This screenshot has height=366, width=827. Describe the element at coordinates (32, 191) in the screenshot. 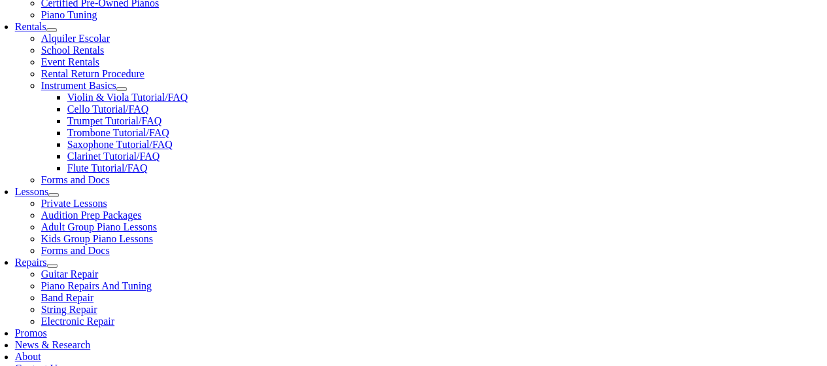

I see `a: Lessons` at that location.